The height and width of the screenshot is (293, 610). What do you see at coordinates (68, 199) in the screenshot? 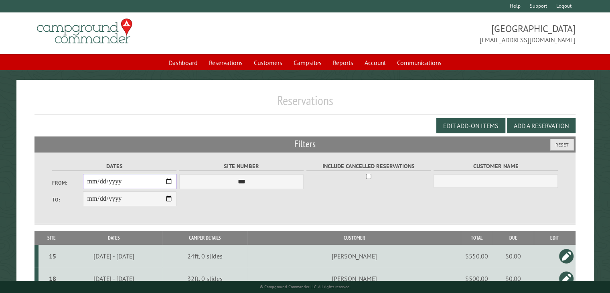
I see `label: To:` at bounding box center [68, 199].